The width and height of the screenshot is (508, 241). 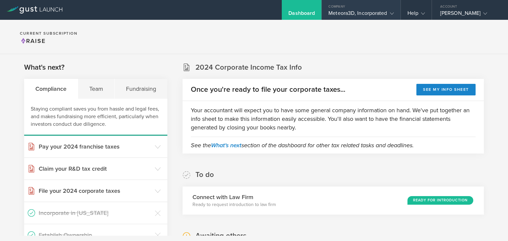 What do you see at coordinates (226, 145) in the screenshot?
I see `a: What's next` at bounding box center [226, 145].